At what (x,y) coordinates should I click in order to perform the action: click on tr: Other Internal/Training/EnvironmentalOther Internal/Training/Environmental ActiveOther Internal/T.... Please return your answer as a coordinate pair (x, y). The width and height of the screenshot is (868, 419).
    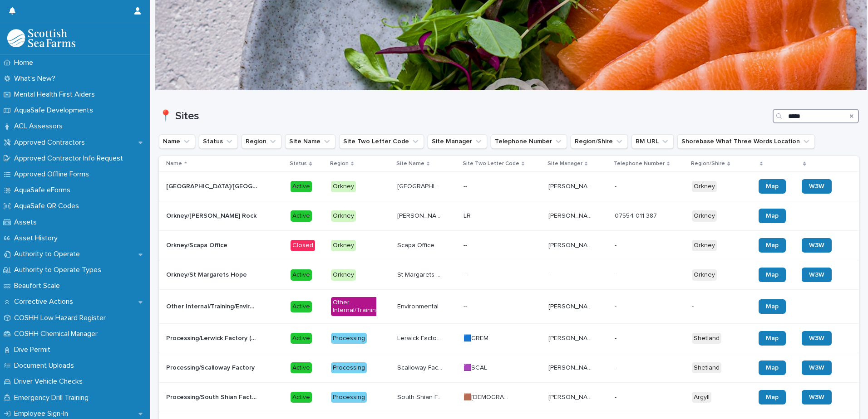
    Looking at the image, I should click on (509, 307).